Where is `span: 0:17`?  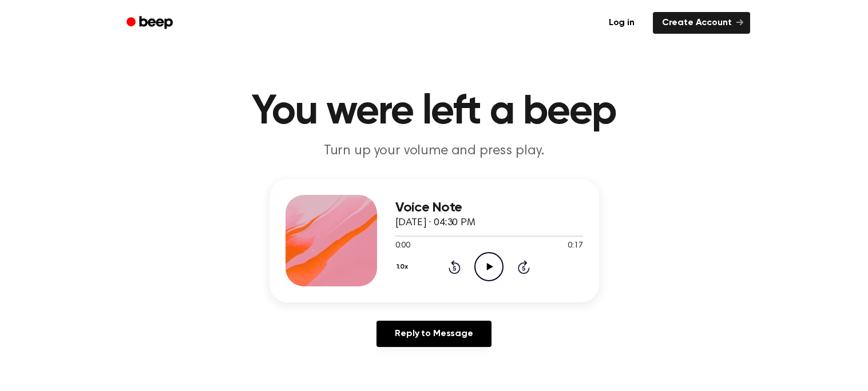 span: 0:17 is located at coordinates (575, 246).